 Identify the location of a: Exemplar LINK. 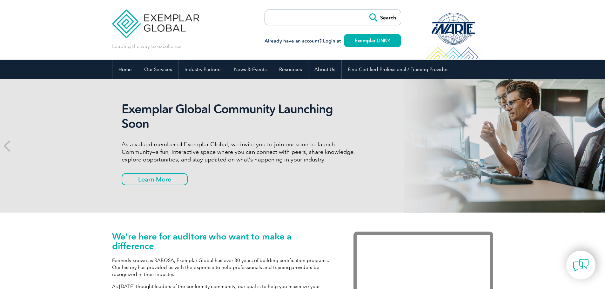
(373, 41).